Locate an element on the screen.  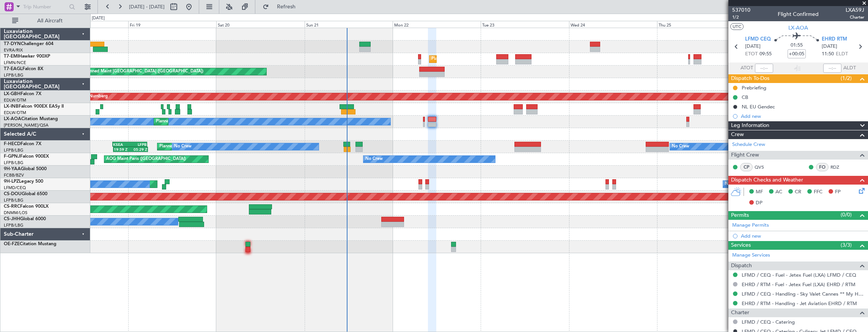
span: FFC is located at coordinates (818, 192).